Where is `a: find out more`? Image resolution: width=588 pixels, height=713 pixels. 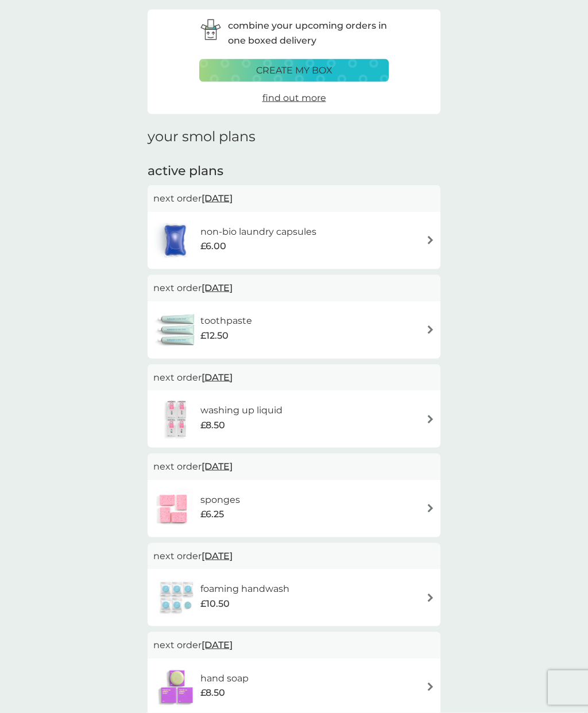
a: find out more is located at coordinates (294, 98).